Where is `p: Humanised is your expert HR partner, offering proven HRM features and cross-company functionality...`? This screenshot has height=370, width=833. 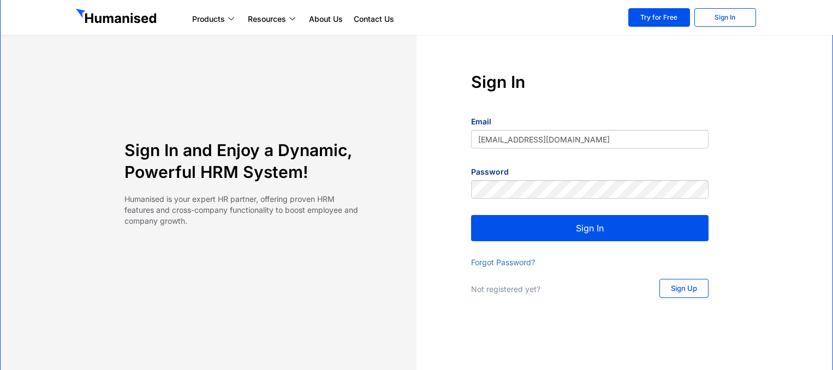 p: Humanised is your expert HR partner, offering proven HRM features and cross-company functionality... is located at coordinates (243, 210).